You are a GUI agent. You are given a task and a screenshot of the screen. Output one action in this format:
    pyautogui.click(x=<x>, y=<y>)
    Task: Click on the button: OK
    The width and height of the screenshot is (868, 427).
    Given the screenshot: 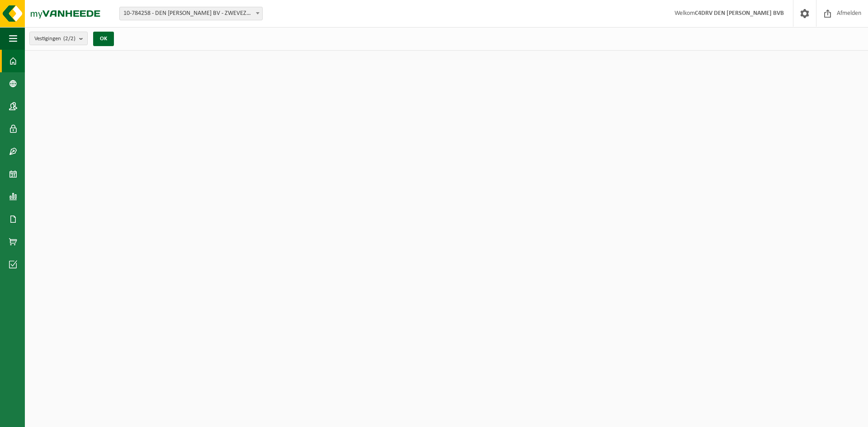 What is the action you would take?
    pyautogui.click(x=103, y=39)
    